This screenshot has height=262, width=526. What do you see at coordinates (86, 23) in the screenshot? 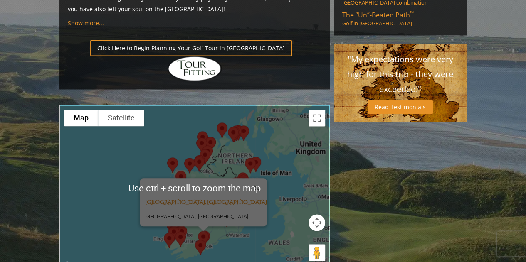
I see `a: Show more...` at bounding box center [86, 23].